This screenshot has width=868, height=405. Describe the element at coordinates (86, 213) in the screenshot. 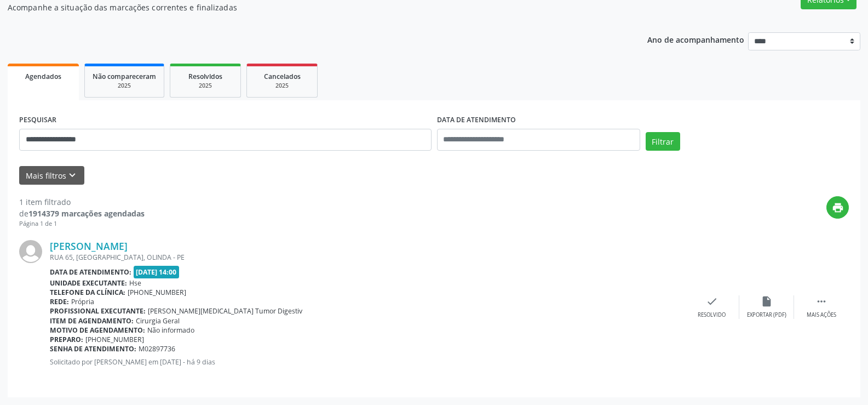

I see `strong: 1914379 marcações agendadas` at that location.